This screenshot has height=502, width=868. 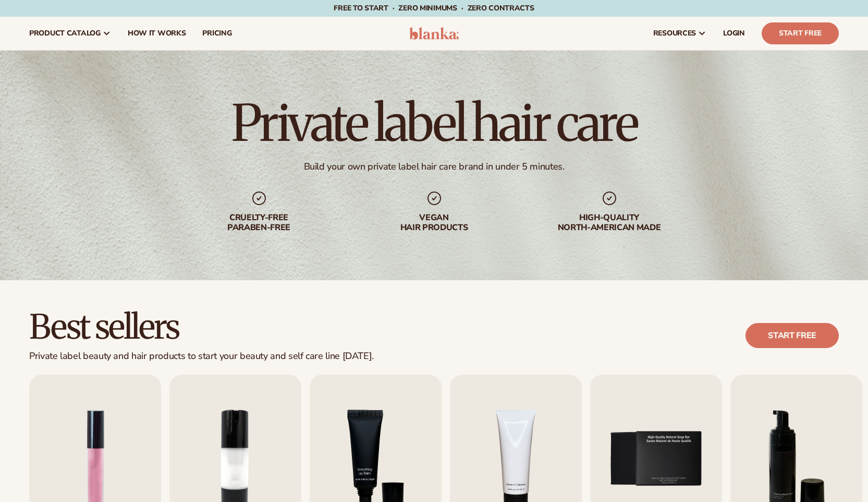 What do you see at coordinates (434, 33) in the screenshot?
I see `a: logo` at bounding box center [434, 33].